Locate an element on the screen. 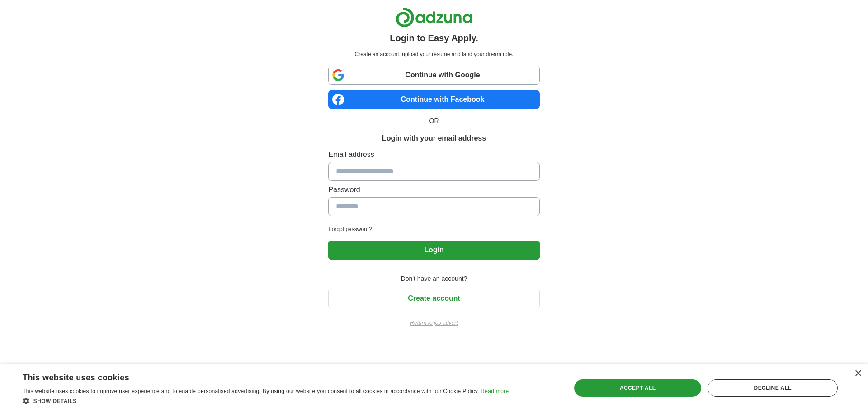  div: Show details is located at coordinates (266, 401).